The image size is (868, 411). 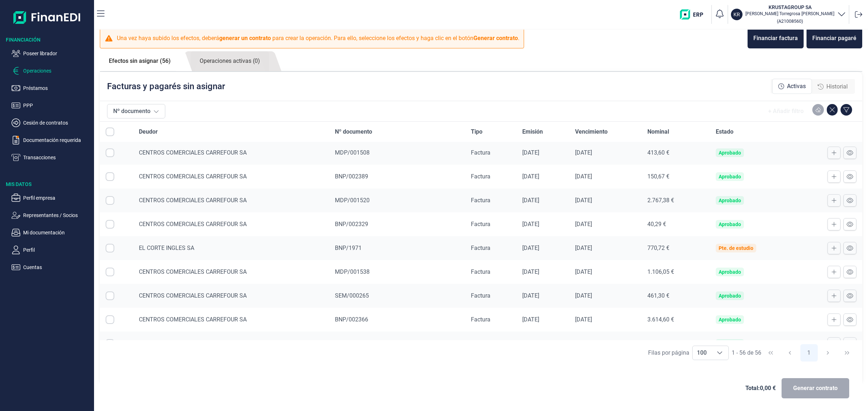 I want to click on button: Préstamos, so click(x=51, y=88).